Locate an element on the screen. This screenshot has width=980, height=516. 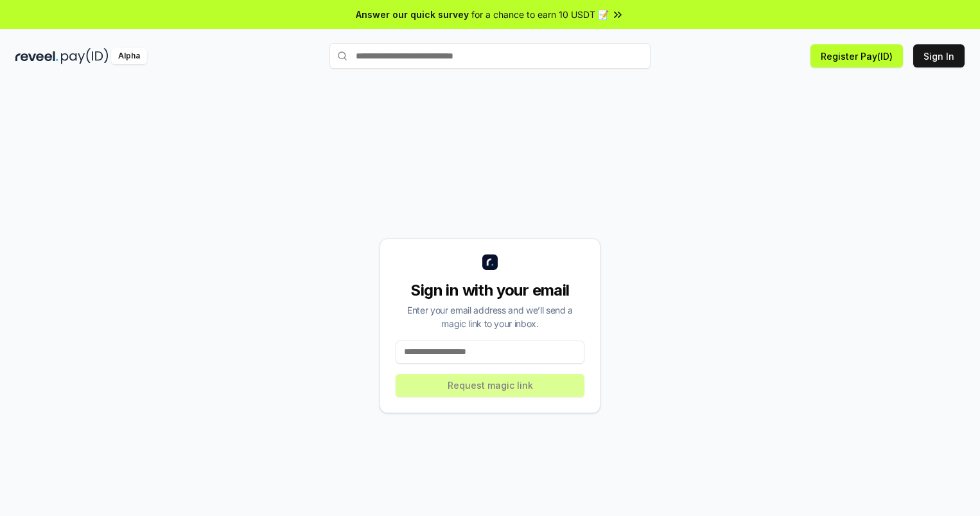
div: Sign in with your email is located at coordinates (490, 290).